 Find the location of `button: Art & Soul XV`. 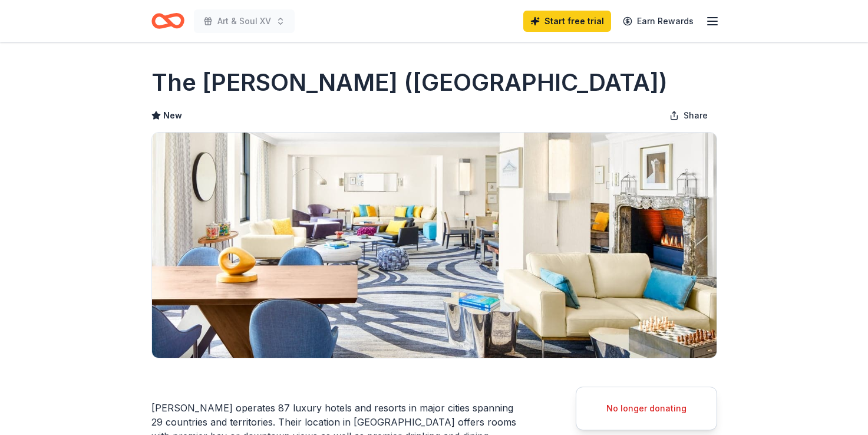

button: Art & Soul XV is located at coordinates (244, 21).